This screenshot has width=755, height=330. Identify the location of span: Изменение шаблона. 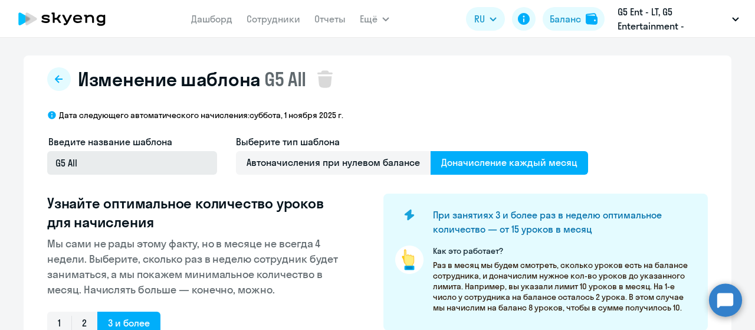
(169, 79).